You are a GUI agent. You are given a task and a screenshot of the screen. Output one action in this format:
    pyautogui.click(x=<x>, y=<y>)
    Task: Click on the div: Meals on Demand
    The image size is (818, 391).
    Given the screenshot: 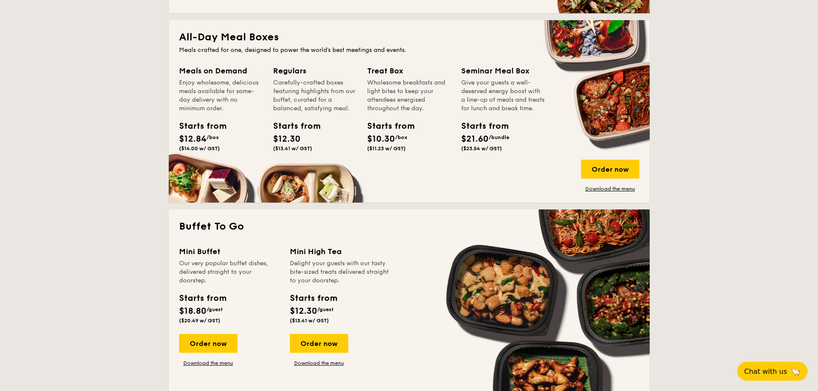 What is the action you would take?
    pyautogui.click(x=221, y=71)
    